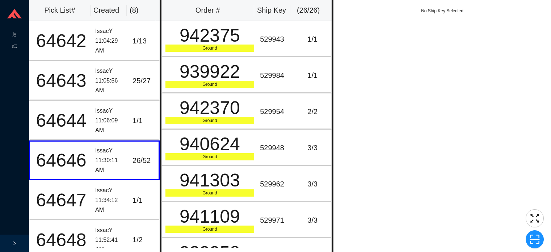 This screenshot has height=252, width=551. What do you see at coordinates (111, 85) in the screenshot?
I see `div: 11:05:56 AM` at bounding box center [111, 85].